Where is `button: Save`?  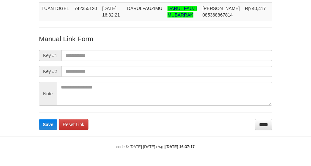
button: Save is located at coordinates (48, 124).